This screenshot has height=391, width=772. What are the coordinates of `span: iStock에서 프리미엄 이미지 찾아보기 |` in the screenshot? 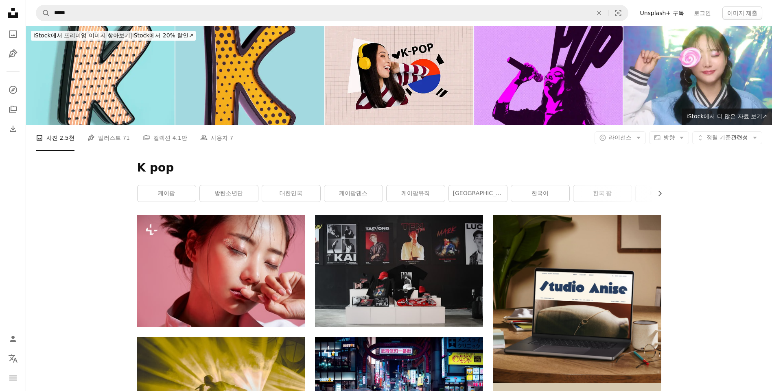 It's located at (83, 35).